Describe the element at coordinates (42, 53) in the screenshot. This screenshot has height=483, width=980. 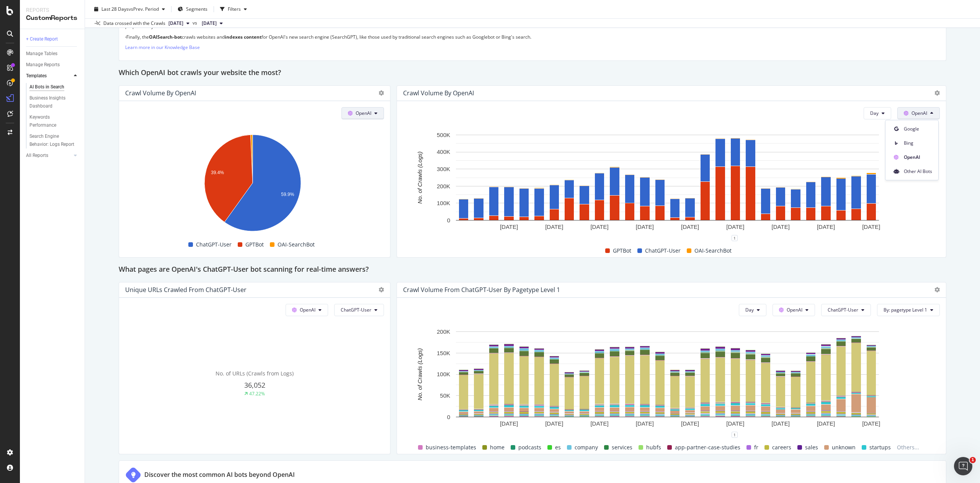
I see `div: Manage Tables` at that location.